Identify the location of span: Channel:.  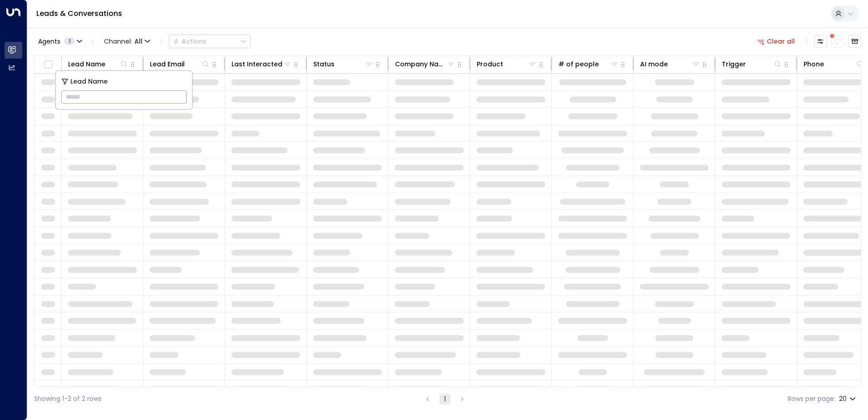
(127, 41).